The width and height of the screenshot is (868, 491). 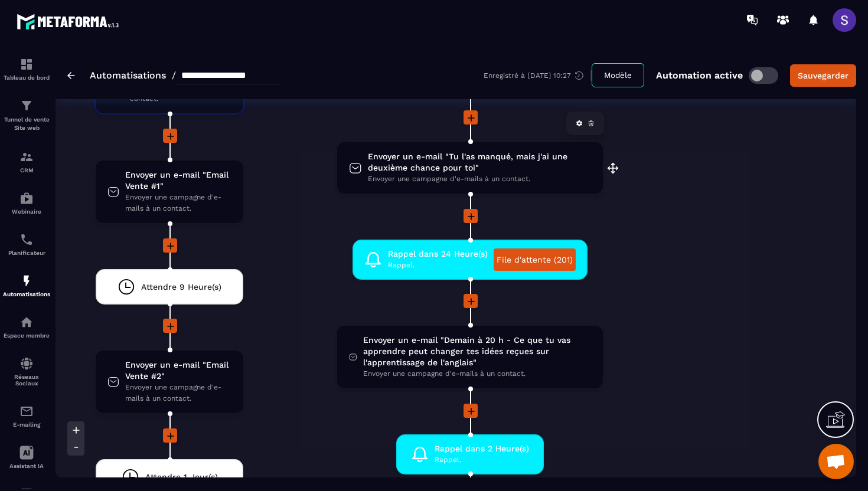 What do you see at coordinates (26, 239) in the screenshot?
I see `img: scheduler` at bounding box center [26, 239].